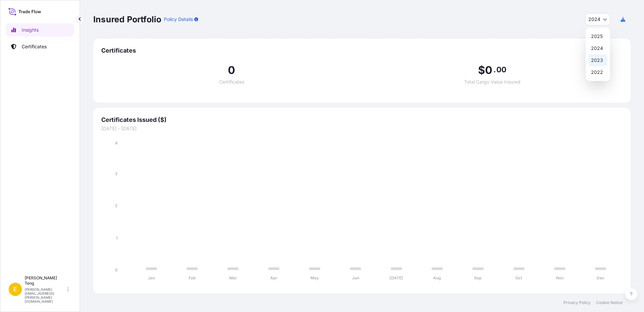 This screenshot has height=312, width=644. What do you see at coordinates (178, 19) in the screenshot?
I see `p: Policy Details` at bounding box center [178, 19].